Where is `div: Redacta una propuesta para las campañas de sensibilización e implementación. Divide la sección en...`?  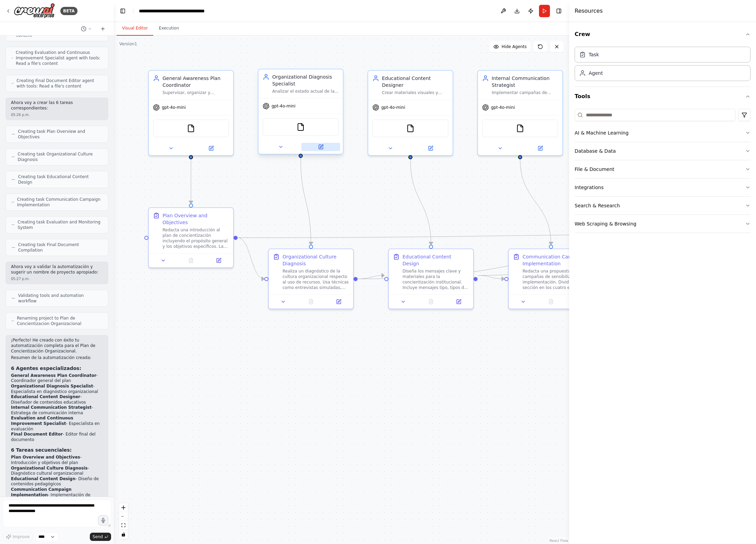 div: Redacta una propuesta para las campañas de sensibilización e implementación. Divide la sección en... is located at coordinates (556, 280).